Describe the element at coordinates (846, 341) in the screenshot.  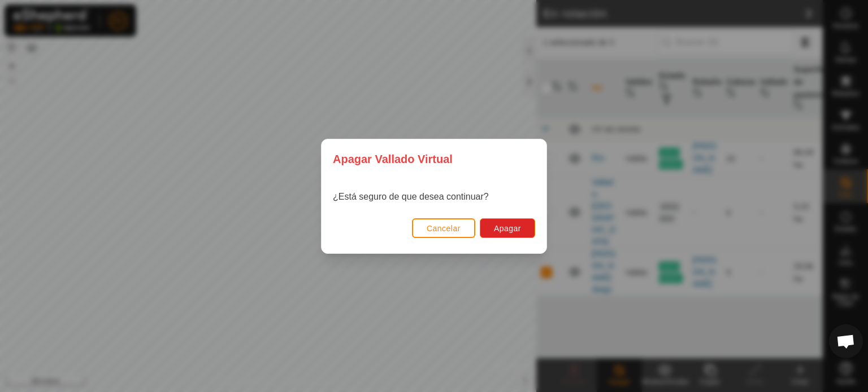
I see `div: Chat abierto` at that location.